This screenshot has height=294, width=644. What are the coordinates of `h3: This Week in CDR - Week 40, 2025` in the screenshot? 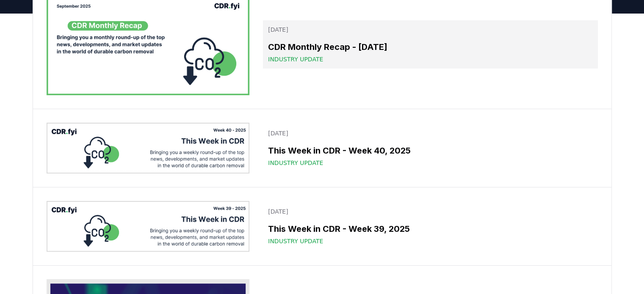 It's located at (430, 150).